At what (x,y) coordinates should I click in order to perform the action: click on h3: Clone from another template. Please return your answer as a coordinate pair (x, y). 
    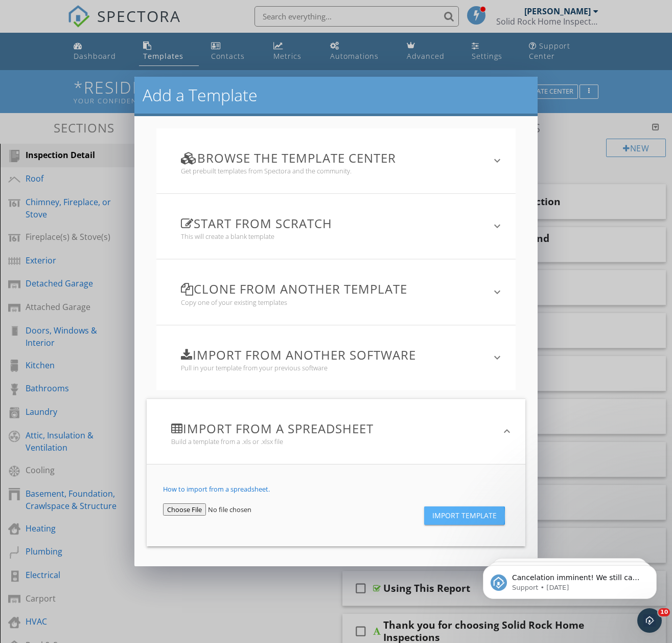
    Looking at the image, I should click on (330, 289).